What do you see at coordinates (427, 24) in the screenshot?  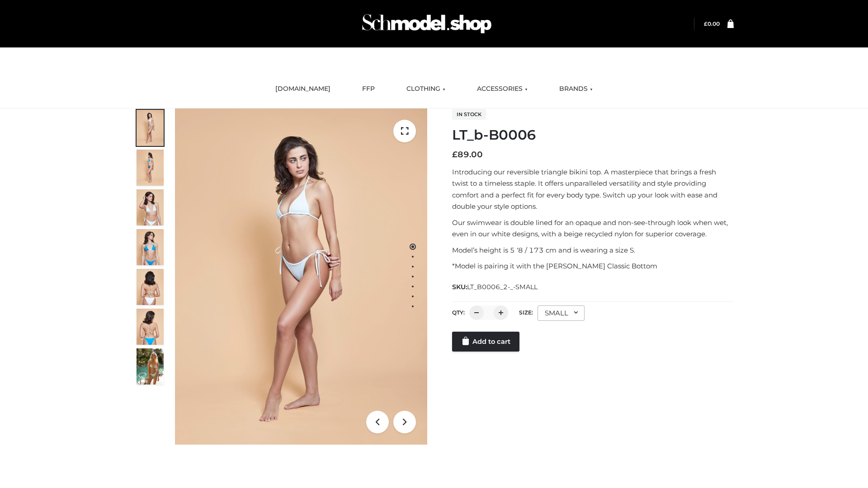 I see `a: Schmodel Admin 964` at bounding box center [427, 24].